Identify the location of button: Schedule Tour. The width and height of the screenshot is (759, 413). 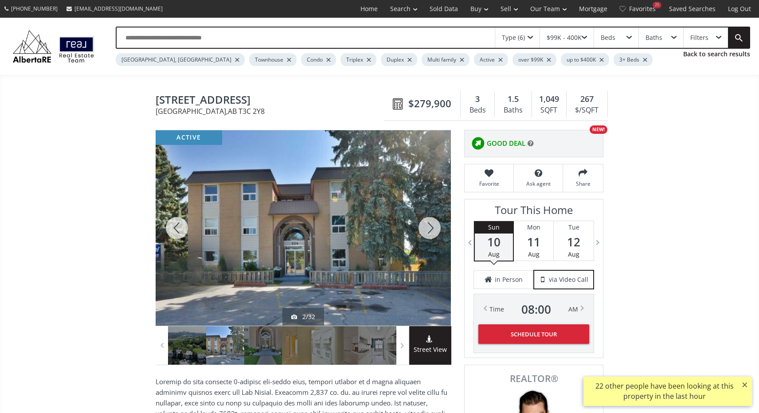
(534, 334).